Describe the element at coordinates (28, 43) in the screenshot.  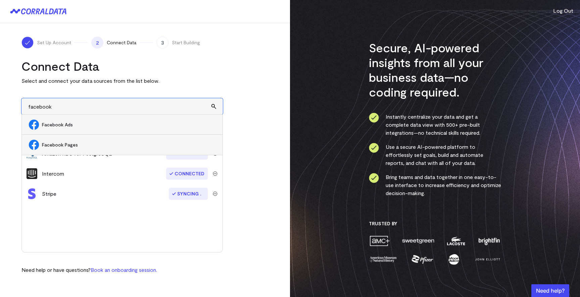
I see `img: ico-check-white-5ff98cb1.svg` at that location.